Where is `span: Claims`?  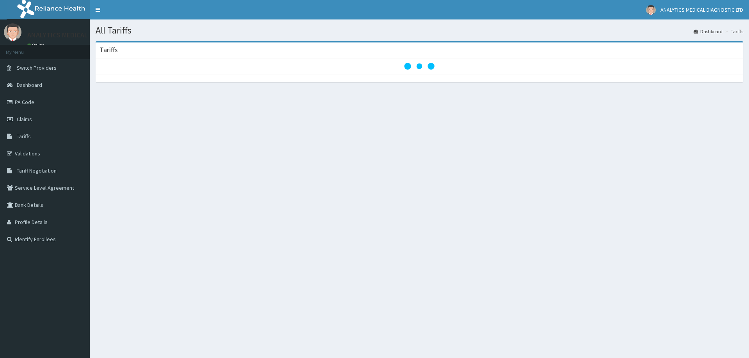 span: Claims is located at coordinates (24, 119).